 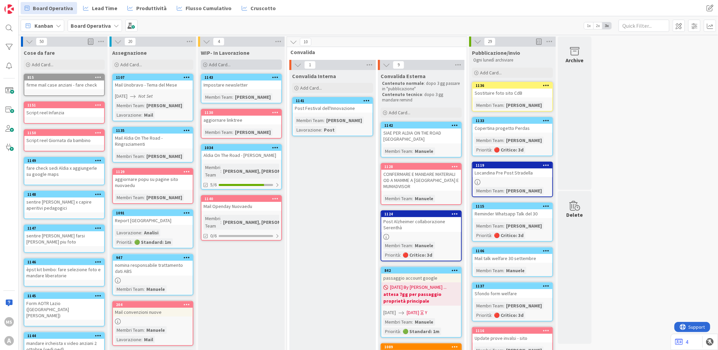 What do you see at coordinates (153, 130) in the screenshot?
I see `div: 1135` at bounding box center [153, 130].